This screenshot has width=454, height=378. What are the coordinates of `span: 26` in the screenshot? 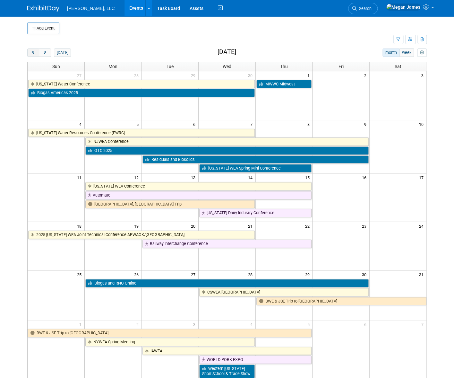 It's located at (137, 274).